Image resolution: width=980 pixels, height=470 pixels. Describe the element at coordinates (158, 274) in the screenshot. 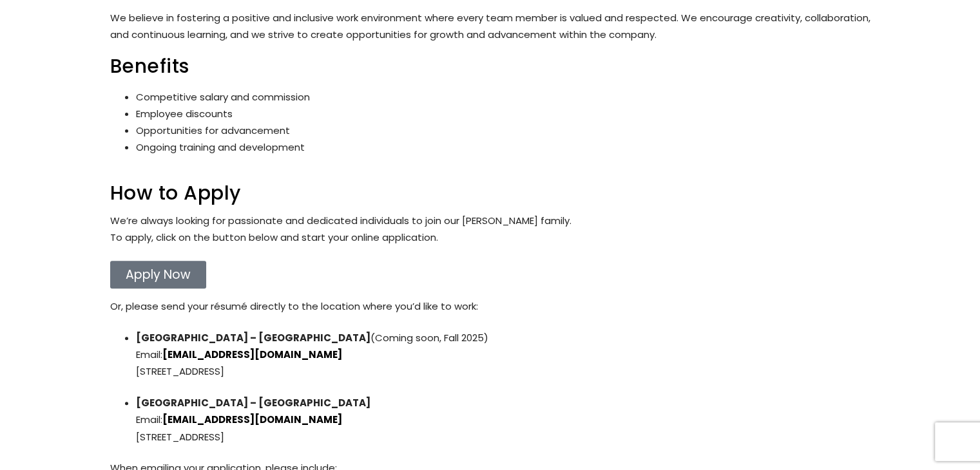

I see `a: Apply Now` at that location.